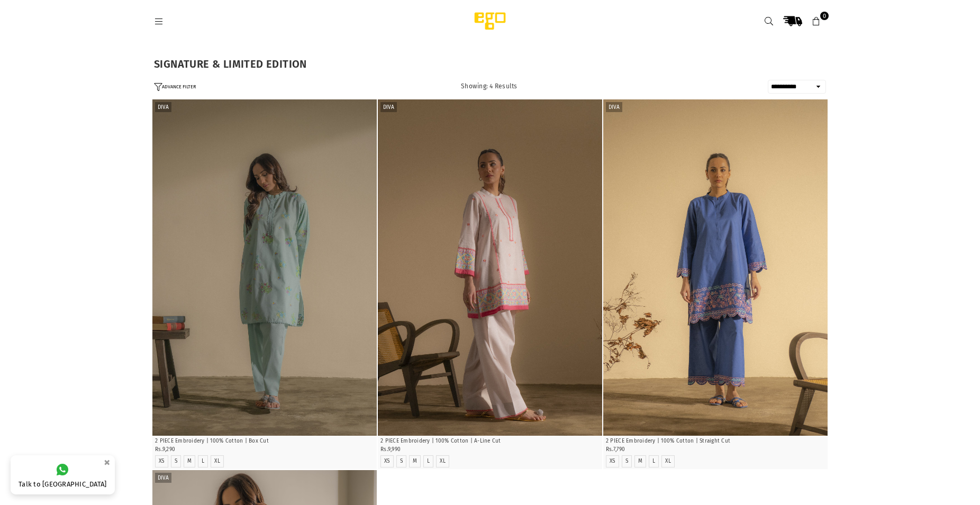  I want to click on a: 0, so click(816, 21).